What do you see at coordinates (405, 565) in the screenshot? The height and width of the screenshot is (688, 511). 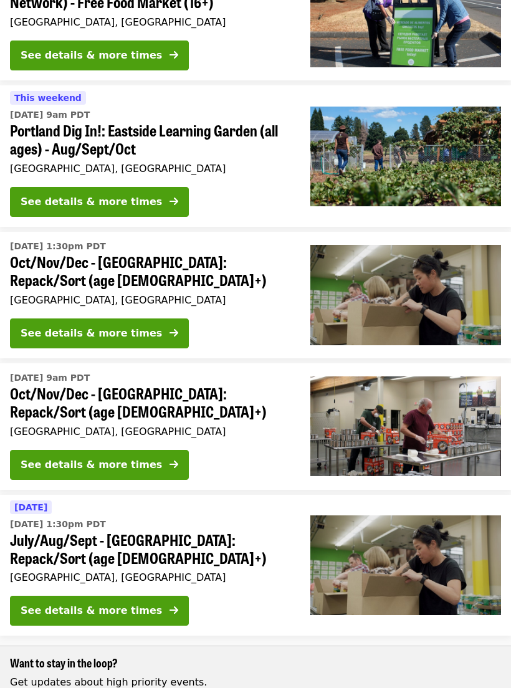 I see `img: July/Aug/Sept - Portland: Repack/Sort (age 8+) organized by Oregon Food Bank` at bounding box center [405, 565].